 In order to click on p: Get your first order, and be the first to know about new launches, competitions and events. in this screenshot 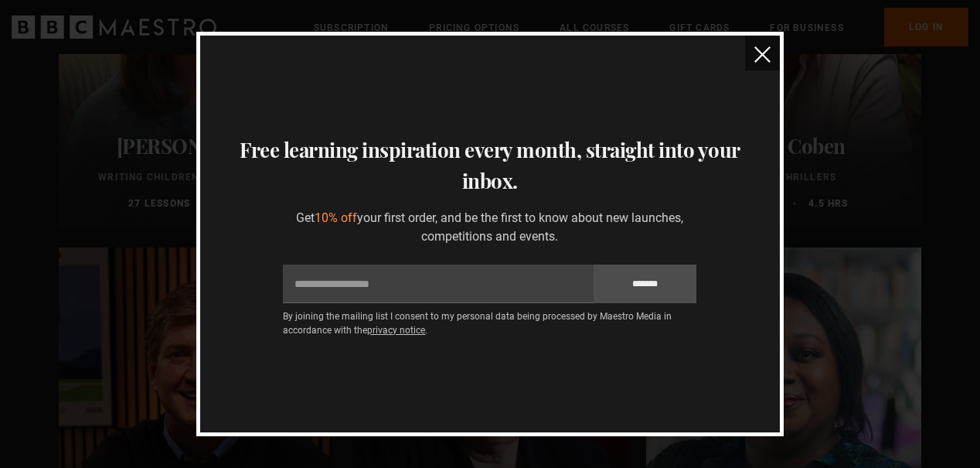, I will do `click(489, 227)`.